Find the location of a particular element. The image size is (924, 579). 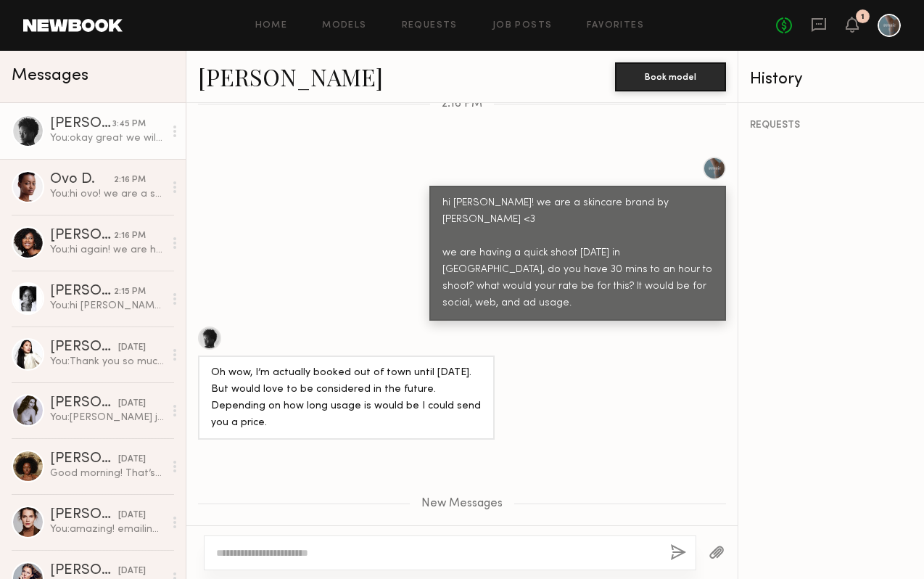

a: Models is located at coordinates (344, 26).